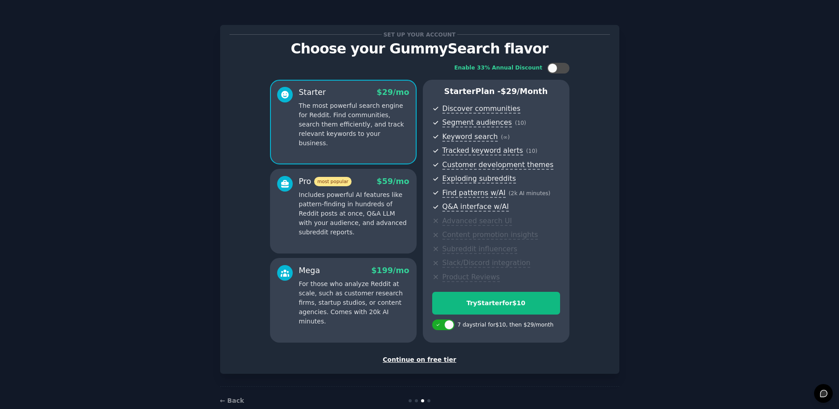 The width and height of the screenshot is (839, 409). What do you see at coordinates (524, 91) in the screenshot?
I see `span: $ 29 /month` at bounding box center [524, 91].